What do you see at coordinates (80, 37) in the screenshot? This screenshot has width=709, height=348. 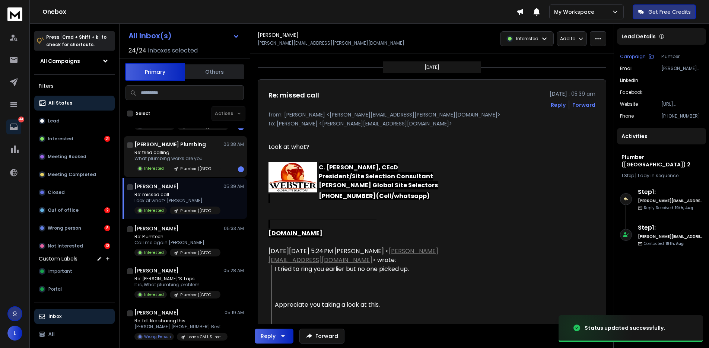 I see `span: Cmd + Shift + k` at bounding box center [80, 37].